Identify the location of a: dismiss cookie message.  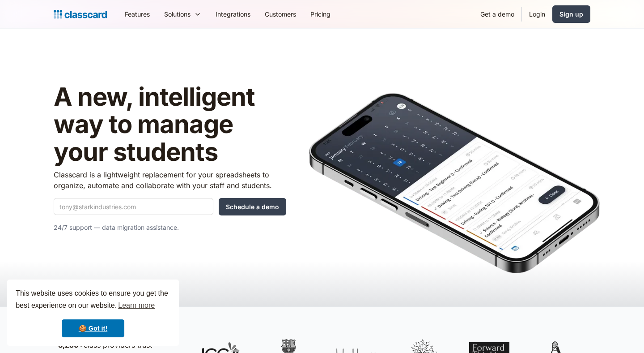
(93, 328).